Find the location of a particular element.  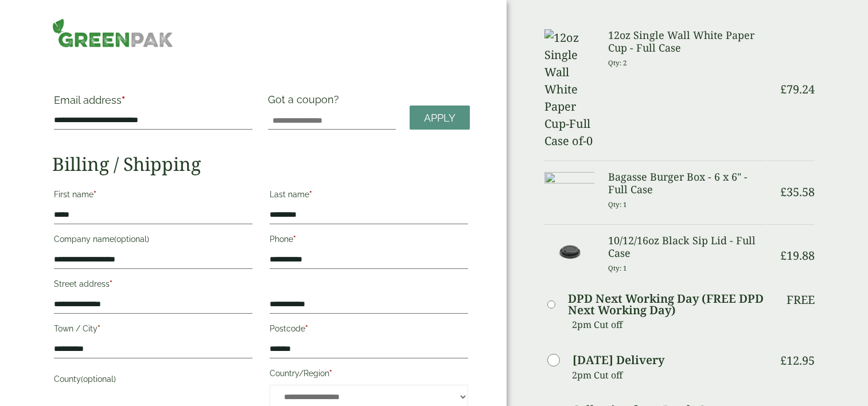

small: Qty: 2 is located at coordinates (618, 62).